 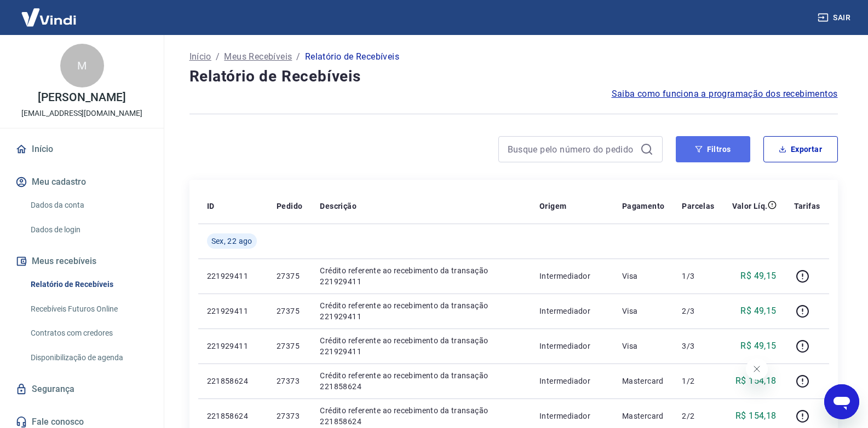 What do you see at coordinates (200, 57) in the screenshot?
I see `p: Início` at bounding box center [200, 57].